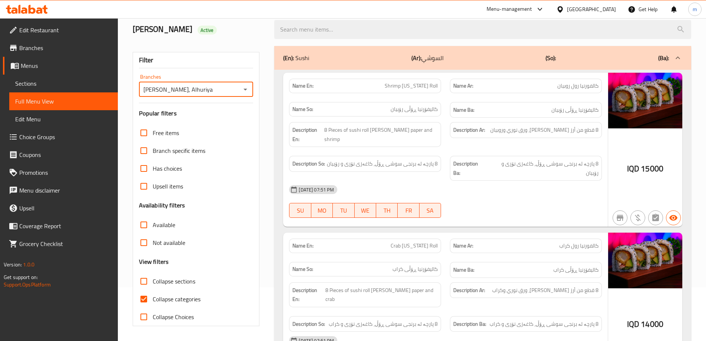 The image size is (706, 341). I want to click on span: 8 Pieces of sushi roll rice, nori paper and shrimp, so click(381, 134).